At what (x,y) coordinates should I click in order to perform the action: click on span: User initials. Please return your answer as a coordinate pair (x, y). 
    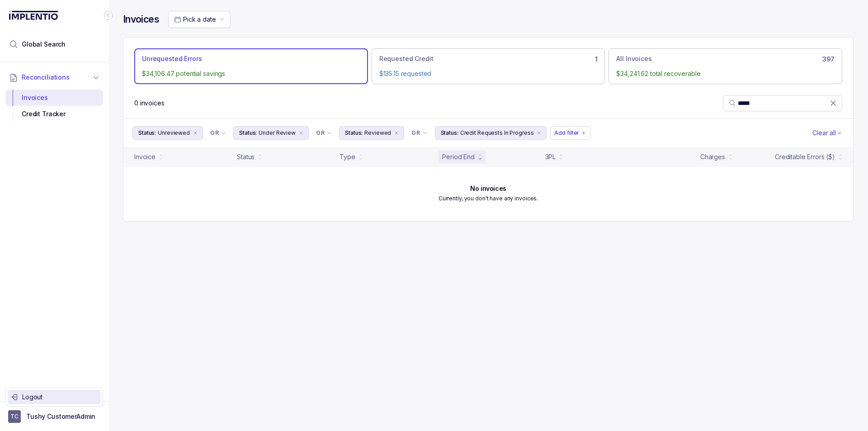
    Looking at the image, I should click on (14, 416).